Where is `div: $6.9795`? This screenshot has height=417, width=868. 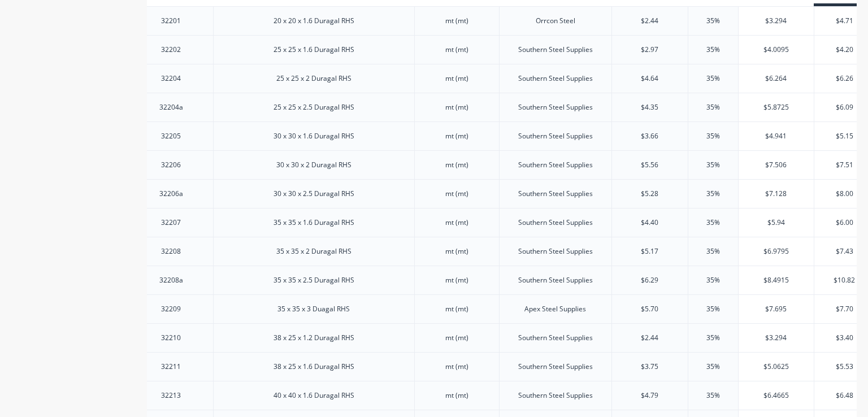
div: $6.9795 is located at coordinates (776, 252).